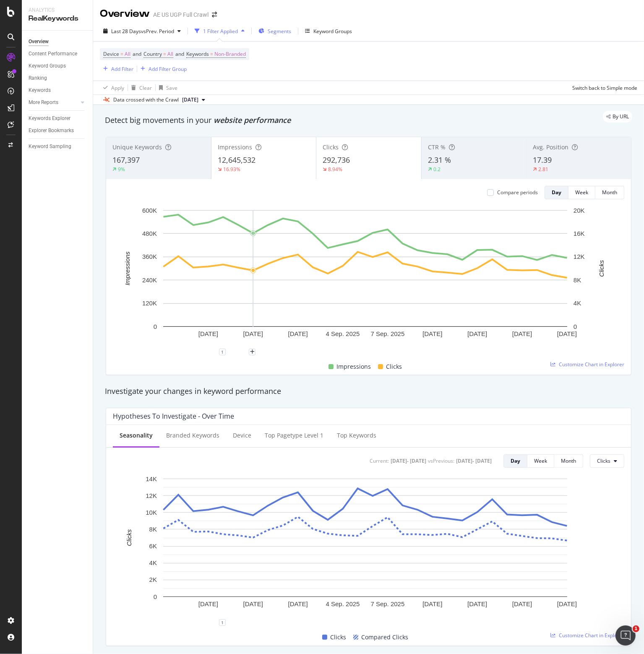 The image size is (644, 654). Describe the element at coordinates (153, 546) in the screenshot. I see `text: 6K` at that location.